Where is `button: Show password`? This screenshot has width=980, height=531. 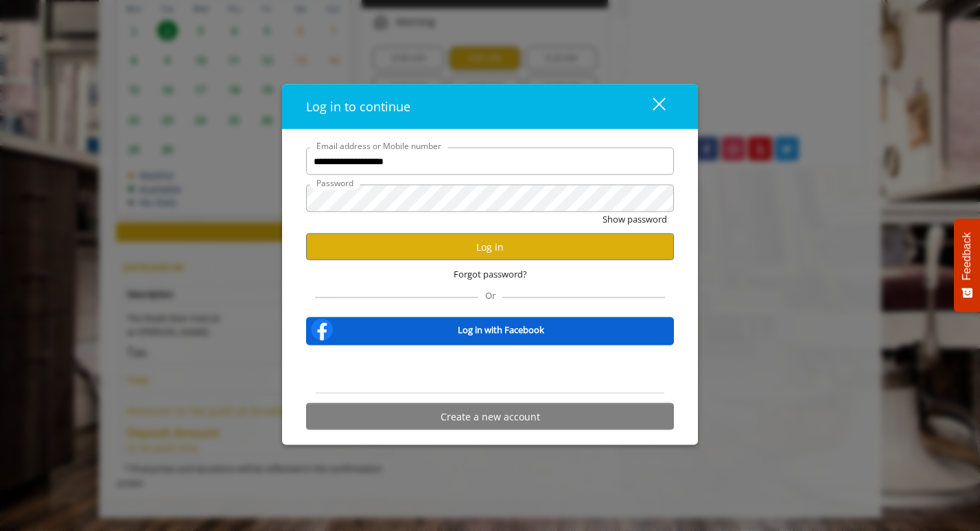
button: Show password is located at coordinates (635, 219).